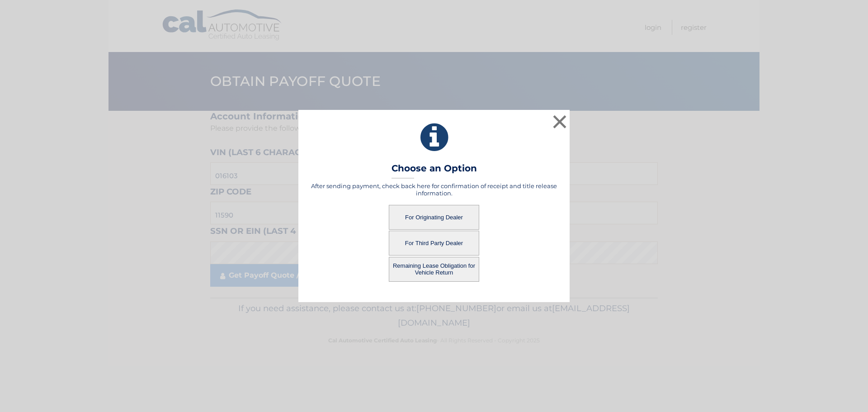 The width and height of the screenshot is (868, 412). I want to click on button: For Third Party Dealer, so click(434, 243).